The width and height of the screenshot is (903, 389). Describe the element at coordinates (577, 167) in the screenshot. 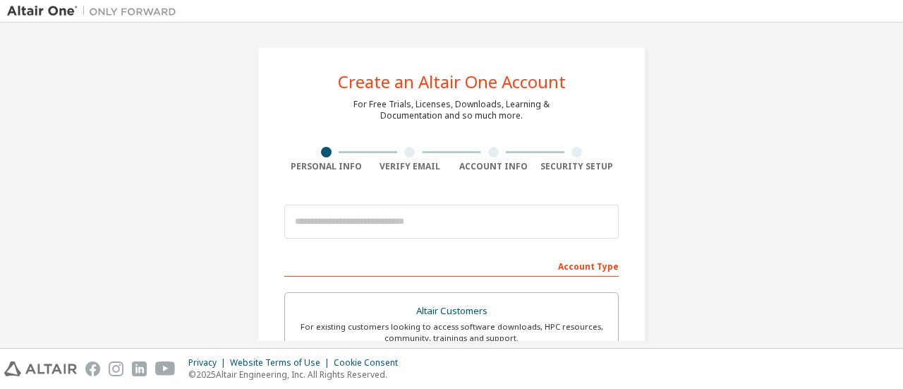

I see `div: Security Setup` at that location.